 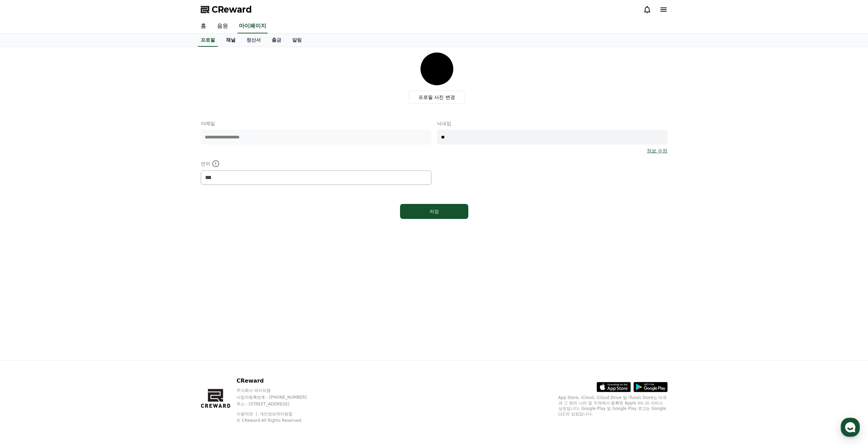 I want to click on a: 알림, so click(x=297, y=40).